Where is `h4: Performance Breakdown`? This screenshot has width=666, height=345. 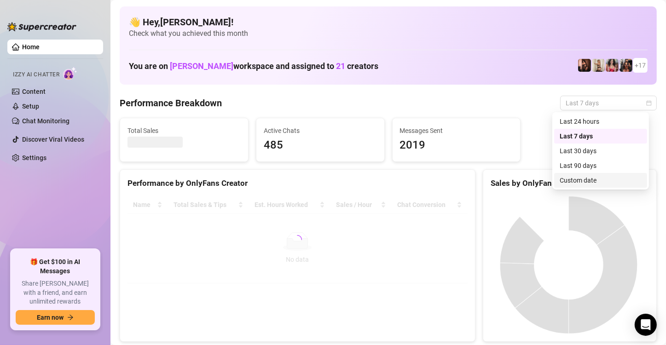
h4: Performance Breakdown is located at coordinates (171, 103).